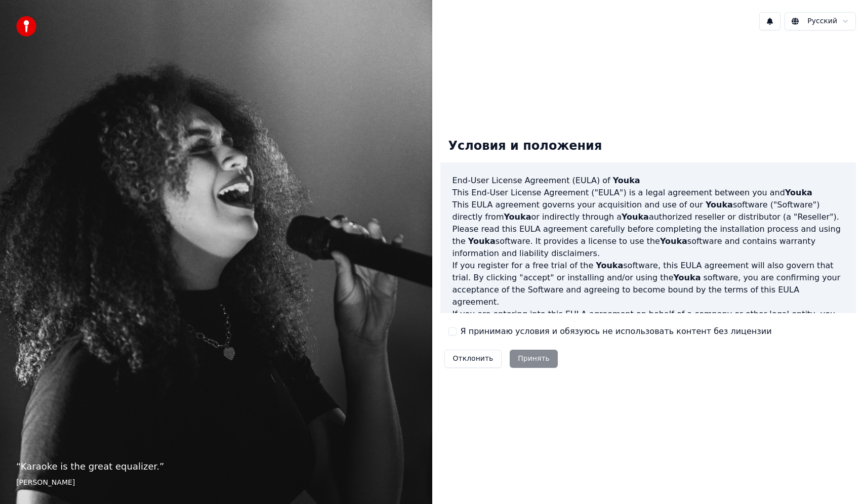 This screenshot has height=504, width=864. I want to click on p: This End-User License Agreement ("EULA") is a legal agreement between you and, so click(648, 193).